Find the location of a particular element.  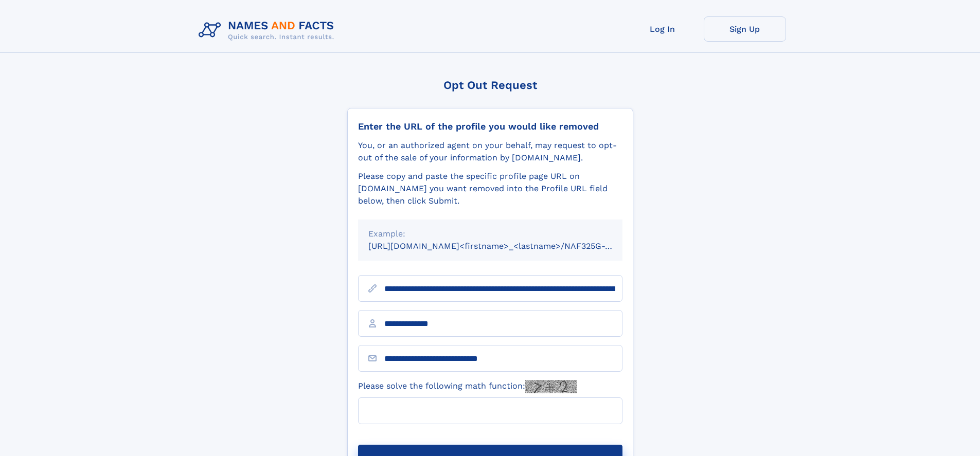

a: Sign Up is located at coordinates (745, 29).